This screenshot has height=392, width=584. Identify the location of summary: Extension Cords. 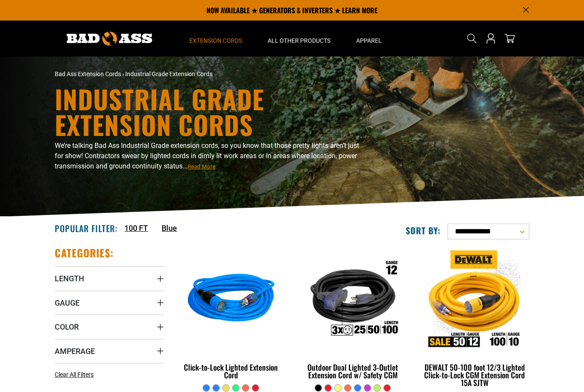
(216, 38).